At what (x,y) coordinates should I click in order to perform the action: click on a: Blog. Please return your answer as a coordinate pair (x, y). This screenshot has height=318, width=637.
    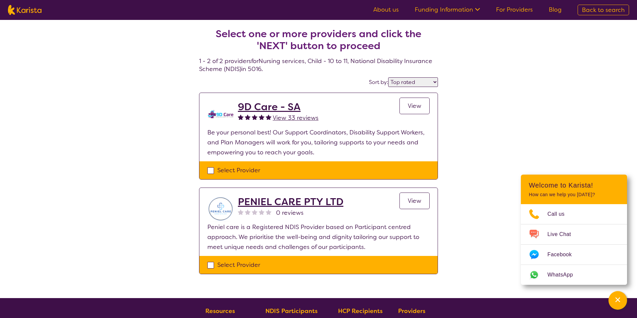
    Looking at the image, I should click on (555, 10).